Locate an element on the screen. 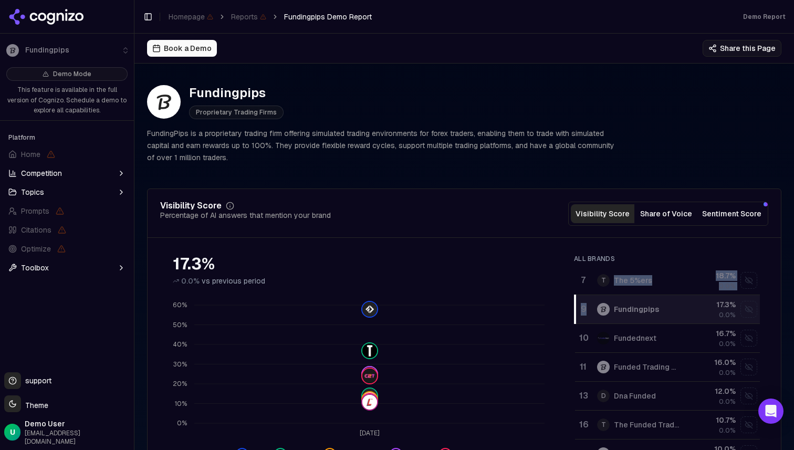  nav: breadcrumb is located at coordinates (270, 17).